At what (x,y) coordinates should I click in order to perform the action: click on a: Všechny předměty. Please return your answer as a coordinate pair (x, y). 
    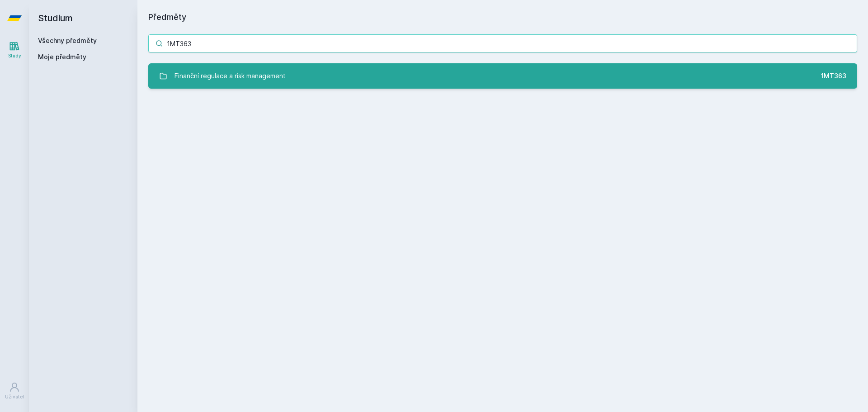
    Looking at the image, I should click on (67, 40).